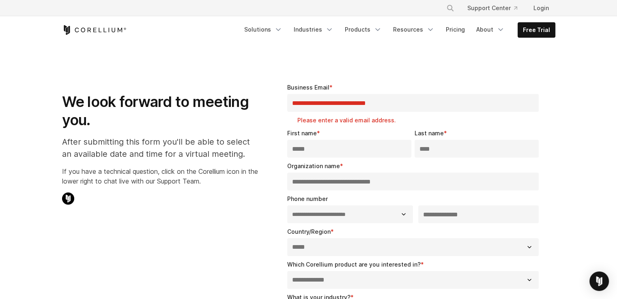 The height and width of the screenshot is (299, 617). What do you see at coordinates (308, 87) in the screenshot?
I see `span: Business Email` at bounding box center [308, 87].